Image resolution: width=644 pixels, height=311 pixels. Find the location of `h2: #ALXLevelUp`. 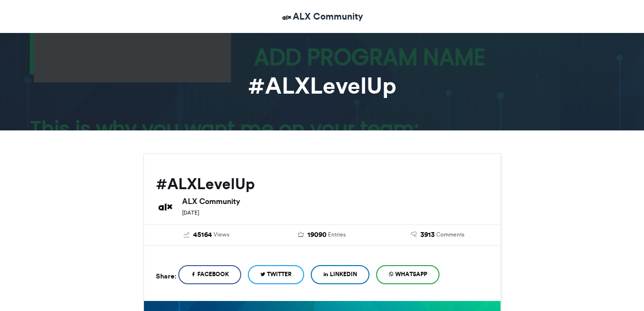

h2: #ALXLevelUp is located at coordinates (322, 183).